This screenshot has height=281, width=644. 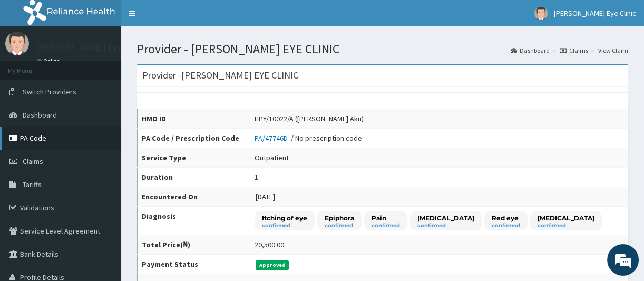 What do you see at coordinates (339, 218) in the screenshot?
I see `p: Epiphora` at bounding box center [339, 218].